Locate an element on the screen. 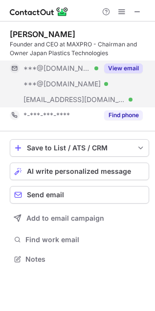  span: Add to email campaign is located at coordinates (65, 218).